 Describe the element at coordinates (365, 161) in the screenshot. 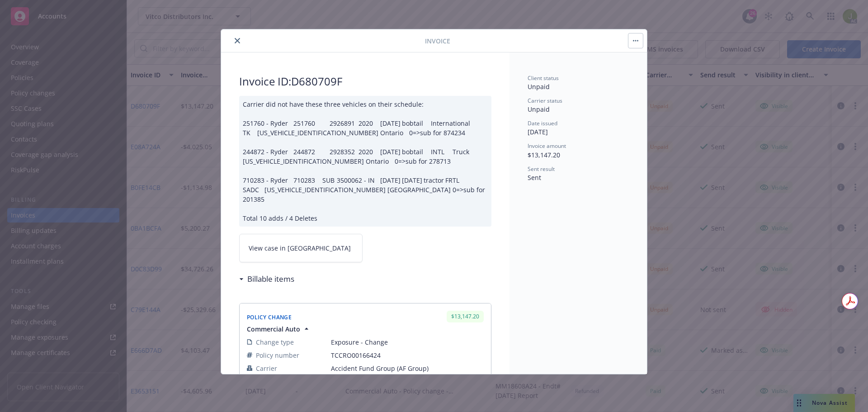

I see `div: Carrier did not have these three vehicles on their schedule: 251760 - Ryder 251760 2926891 2020 [...` at that location.